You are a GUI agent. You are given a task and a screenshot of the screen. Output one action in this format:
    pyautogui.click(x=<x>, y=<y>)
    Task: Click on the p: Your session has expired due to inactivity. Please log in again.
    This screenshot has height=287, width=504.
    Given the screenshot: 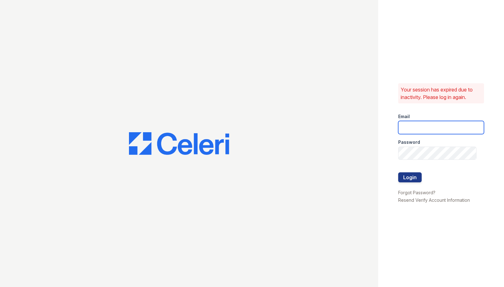 What is the action you would take?
    pyautogui.click(x=441, y=93)
    